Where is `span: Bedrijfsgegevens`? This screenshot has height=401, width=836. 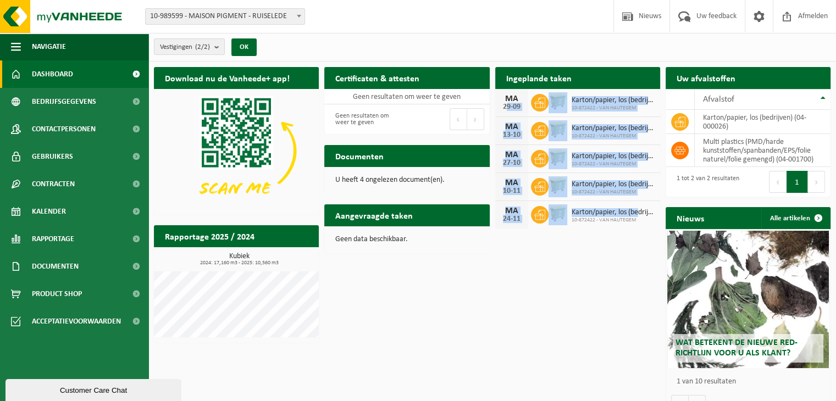
span: Bedrijfsgegevens is located at coordinates (64, 102).